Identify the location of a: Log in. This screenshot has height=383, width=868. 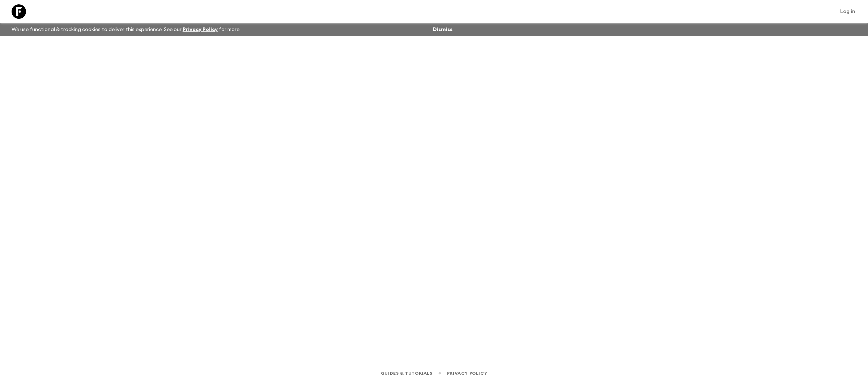
(847, 12).